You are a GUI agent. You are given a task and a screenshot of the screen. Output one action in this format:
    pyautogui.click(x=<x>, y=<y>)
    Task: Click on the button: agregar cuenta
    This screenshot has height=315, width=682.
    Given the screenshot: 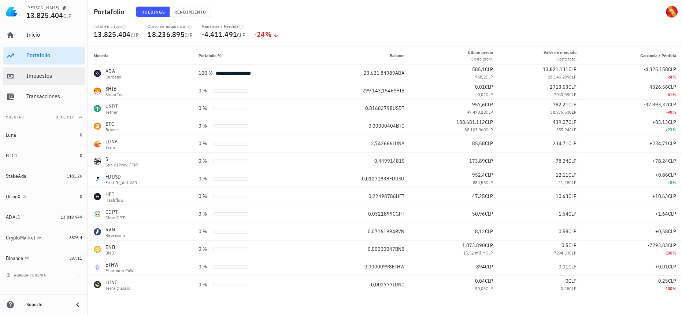 What is the action you would take?
    pyautogui.click(x=27, y=275)
    